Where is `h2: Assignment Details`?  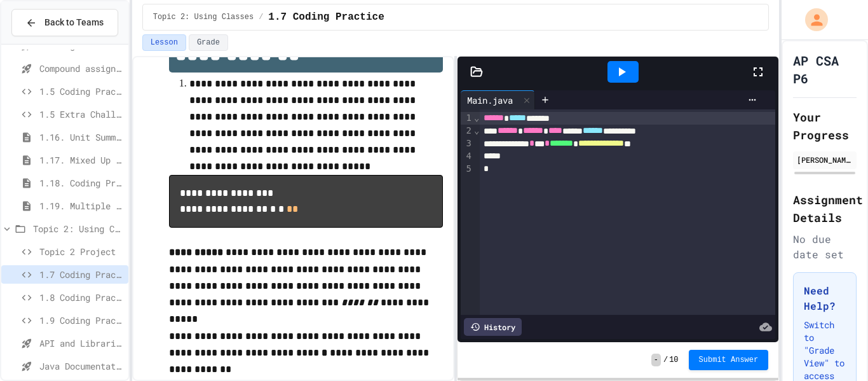
h2: Assignment Details is located at coordinates (825, 209).